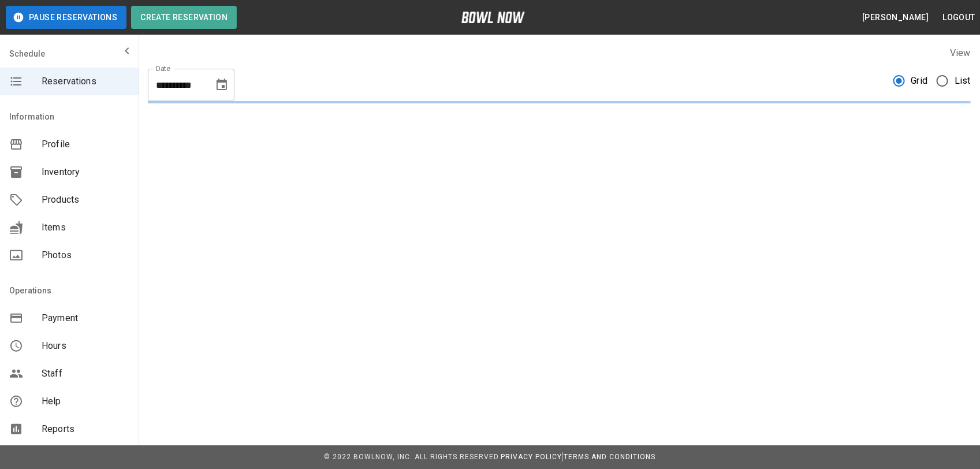  What do you see at coordinates (960, 52) in the screenshot?
I see `label: View` at bounding box center [960, 52].